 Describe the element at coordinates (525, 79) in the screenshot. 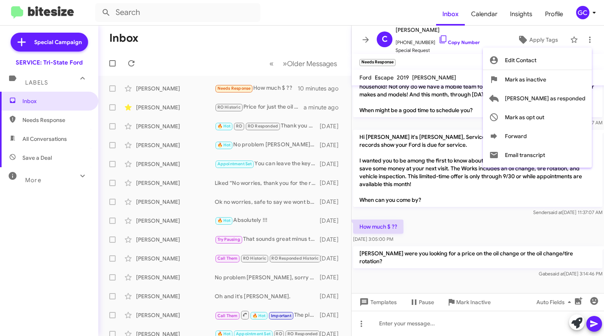

I see `span: Mark as inactive` at that location.